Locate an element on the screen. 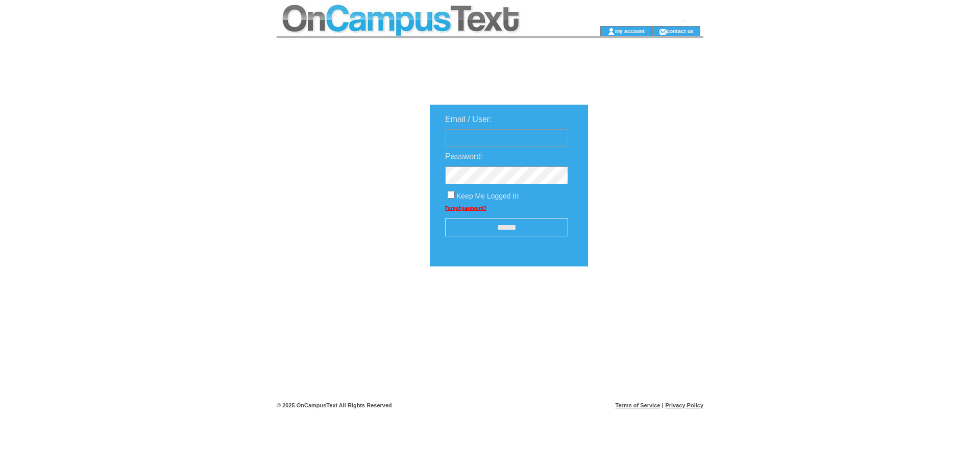  img: transparent.png;jsessionid=4C2B36C67E62AC190A8CCFDD62BC004A is located at coordinates (644, 298).